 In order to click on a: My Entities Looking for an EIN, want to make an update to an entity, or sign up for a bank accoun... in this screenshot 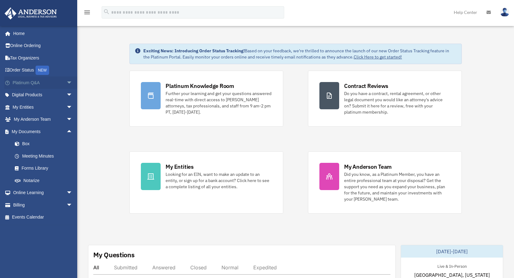, I will do `click(206, 182)`.